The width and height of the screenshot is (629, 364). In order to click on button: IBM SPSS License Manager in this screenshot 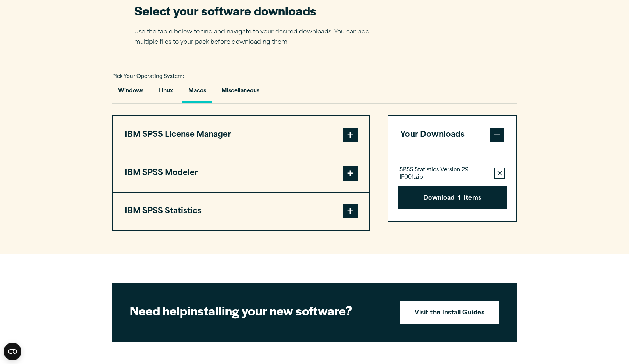, I will do `click(241, 135)`.